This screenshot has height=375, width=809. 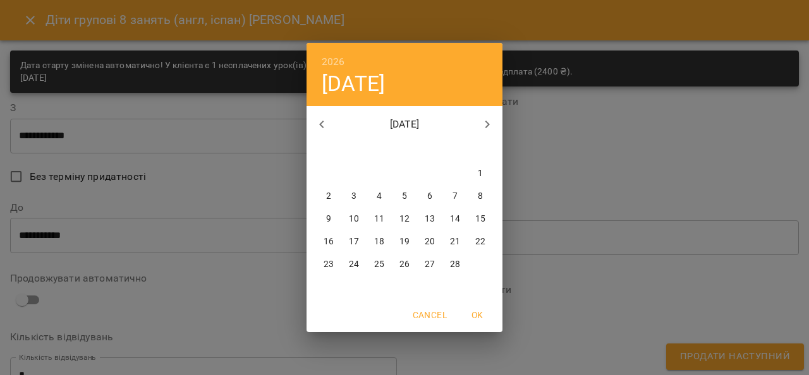 I want to click on span: OK, so click(x=477, y=315).